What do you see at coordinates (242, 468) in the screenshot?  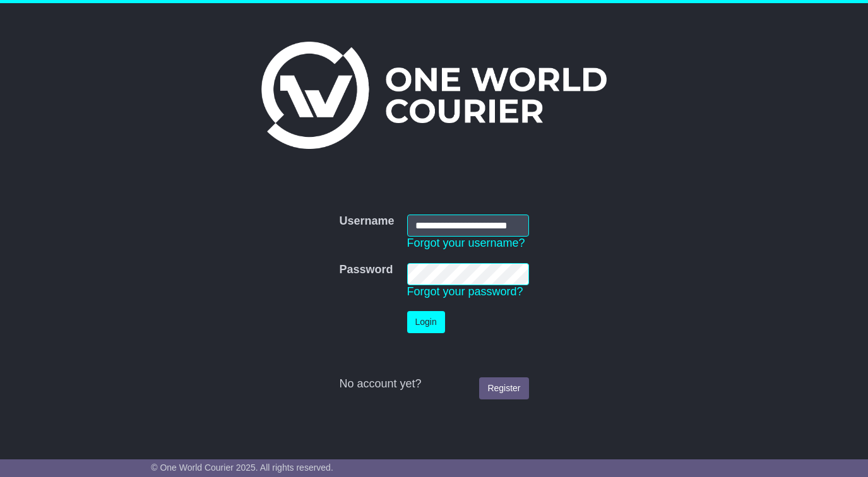 I see `span: © One World Courier 2025. All rights reserved.` at bounding box center [242, 468].